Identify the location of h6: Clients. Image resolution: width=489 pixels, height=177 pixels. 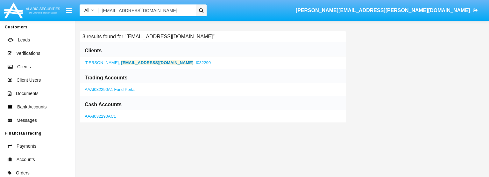
(93, 51).